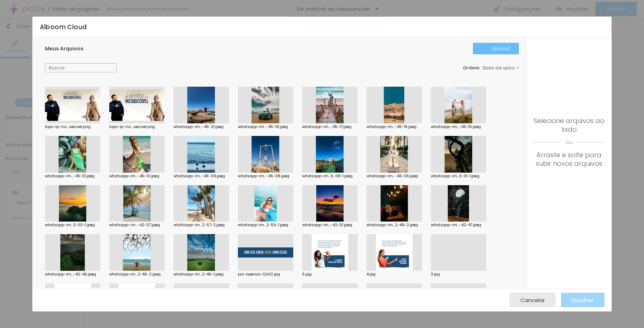 Image resolution: width=644 pixels, height=328 pixels. Describe the element at coordinates (582, 300) in the screenshot. I see `span: Escolher` at that location.